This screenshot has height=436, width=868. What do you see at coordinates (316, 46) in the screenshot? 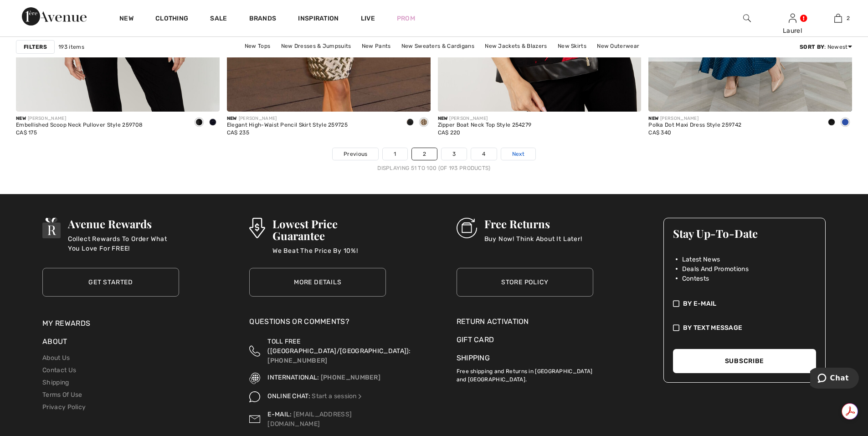
I see `a: New Dresses & Jumpsuits` at bounding box center [316, 46].